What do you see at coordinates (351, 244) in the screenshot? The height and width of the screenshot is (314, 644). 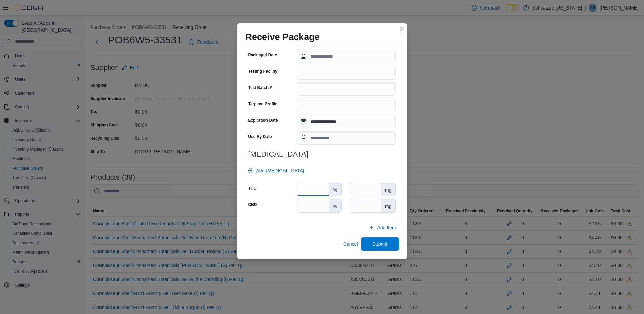 I see `button: Cancel` at bounding box center [351, 244].